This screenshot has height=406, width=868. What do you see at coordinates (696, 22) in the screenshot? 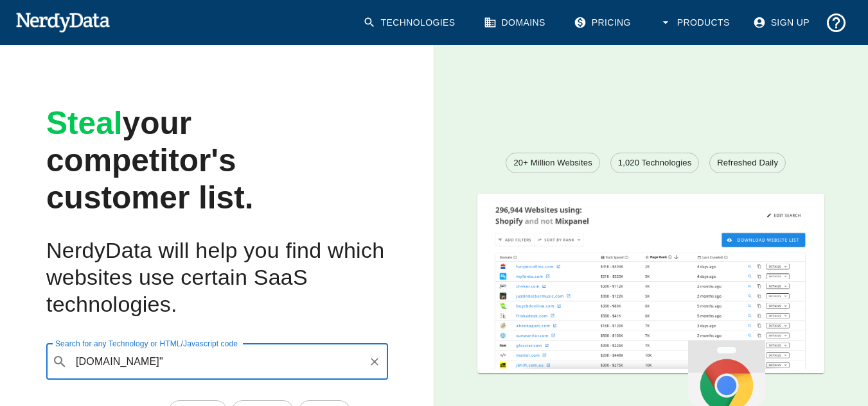
I see `button: Products` at bounding box center [696, 22].